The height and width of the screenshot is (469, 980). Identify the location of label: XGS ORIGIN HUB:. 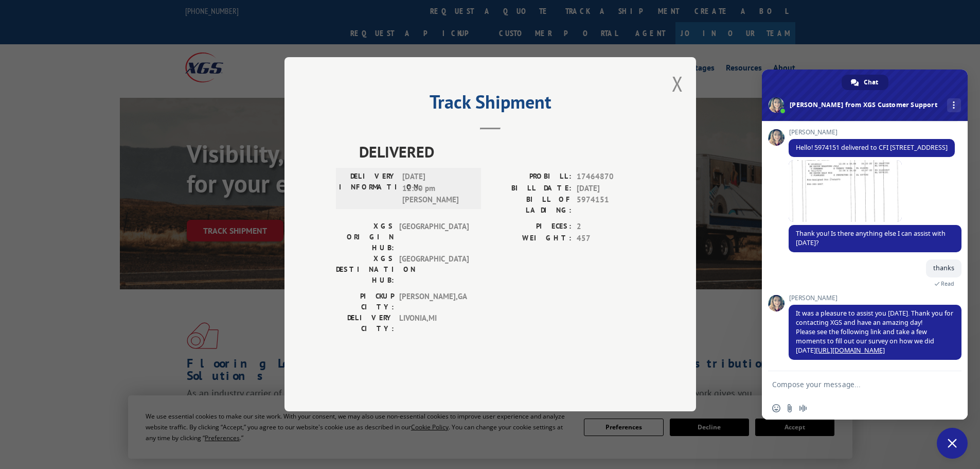
(364, 237).